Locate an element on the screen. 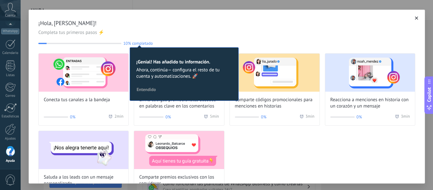  span: Comparte códigos promocionales para menciones en historias is located at coordinates (274, 103).